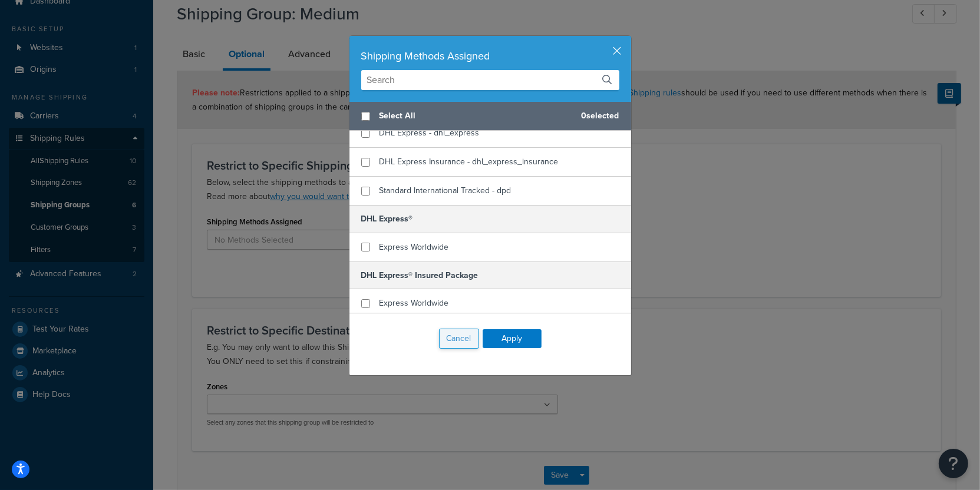 This screenshot has width=980, height=490. What do you see at coordinates (445, 191) in the screenshot?
I see `span: Standard International Tracked - dpd` at bounding box center [445, 191].